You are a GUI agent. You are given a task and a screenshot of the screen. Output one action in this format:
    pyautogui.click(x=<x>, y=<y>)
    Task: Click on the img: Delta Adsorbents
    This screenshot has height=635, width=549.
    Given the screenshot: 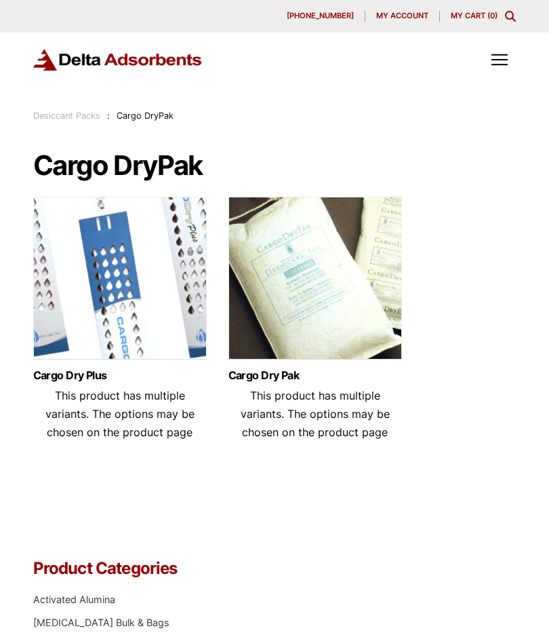 What is the action you would take?
    pyautogui.click(x=118, y=60)
    